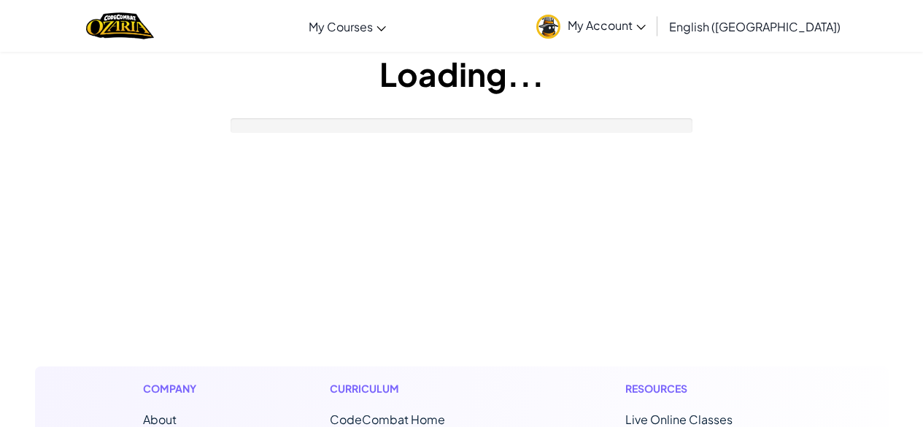 Image resolution: width=923 pixels, height=427 pixels. I want to click on a: Live Online Classes, so click(679, 419).